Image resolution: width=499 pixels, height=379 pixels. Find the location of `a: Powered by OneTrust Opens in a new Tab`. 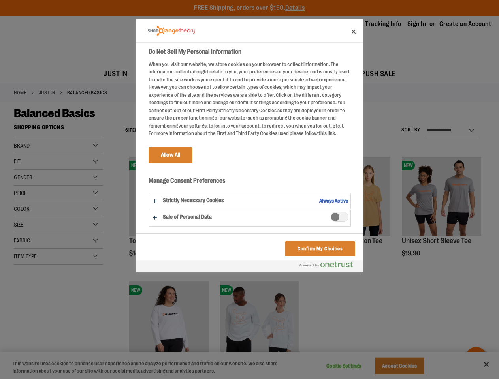

a: Powered by OneTrust Opens in a new Tab is located at coordinates (329, 266).